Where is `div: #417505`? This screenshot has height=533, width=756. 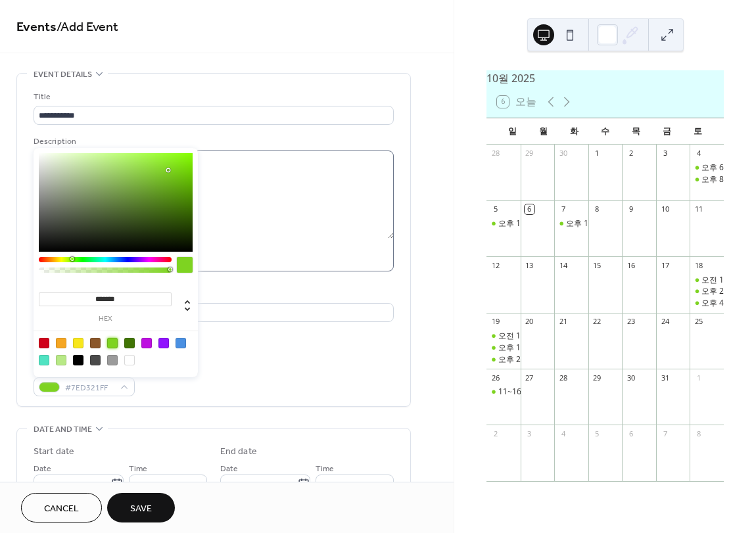 div: #417505 is located at coordinates (129, 343).